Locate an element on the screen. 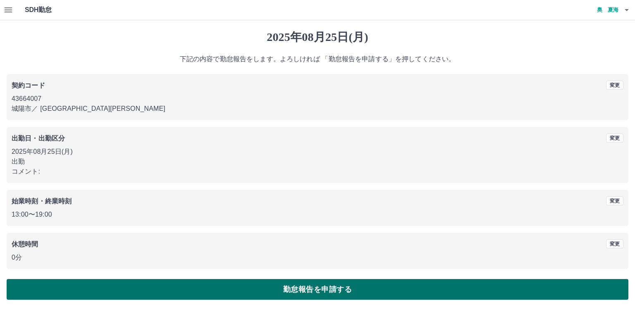 This screenshot has width=635, height=327. b: 始業時刻・終業時刻 is located at coordinates (41, 201).